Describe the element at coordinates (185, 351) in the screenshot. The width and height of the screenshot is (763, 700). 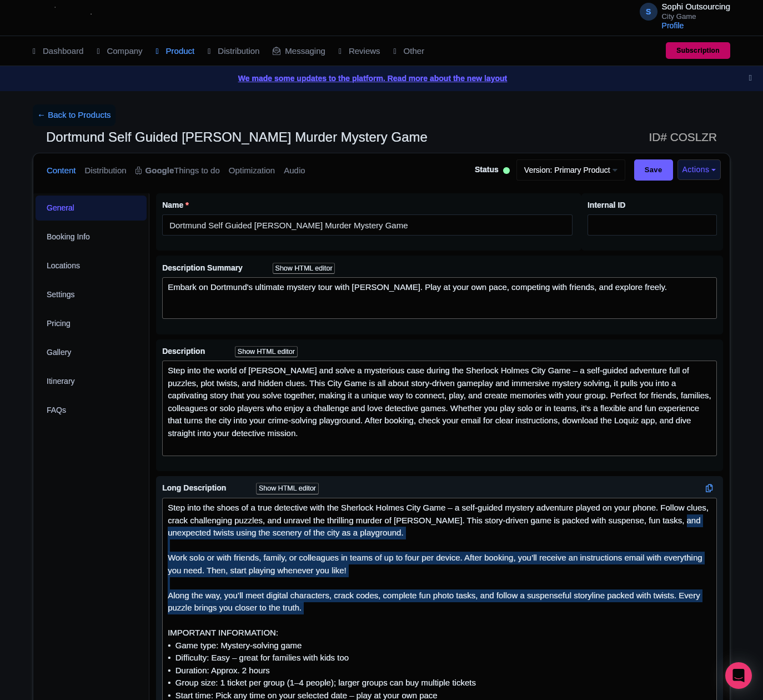
I see `span: Description` at that location.